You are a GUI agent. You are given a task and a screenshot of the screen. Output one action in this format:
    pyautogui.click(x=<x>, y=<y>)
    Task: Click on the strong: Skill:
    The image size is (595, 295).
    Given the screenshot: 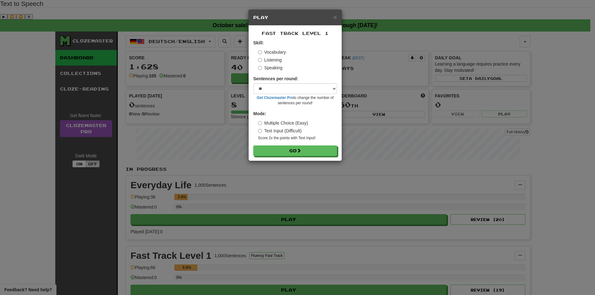 What is the action you would take?
    pyautogui.click(x=258, y=43)
    